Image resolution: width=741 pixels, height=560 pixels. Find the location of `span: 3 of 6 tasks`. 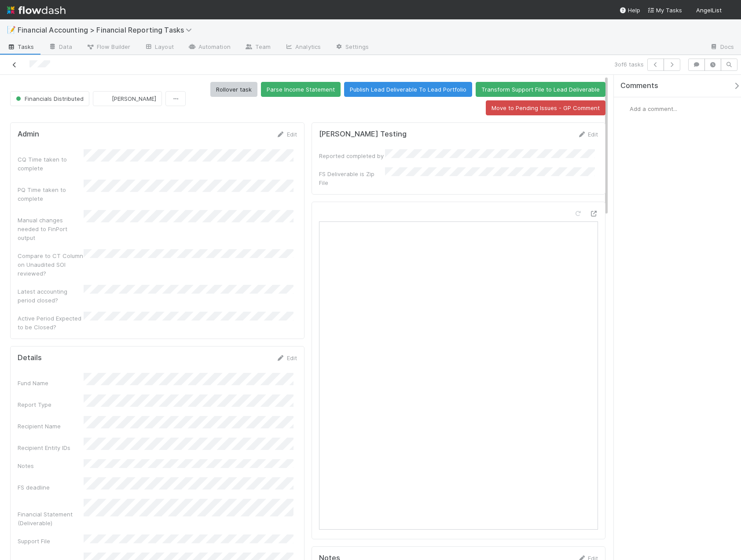

span: 3 of 6 tasks is located at coordinates (629, 65).